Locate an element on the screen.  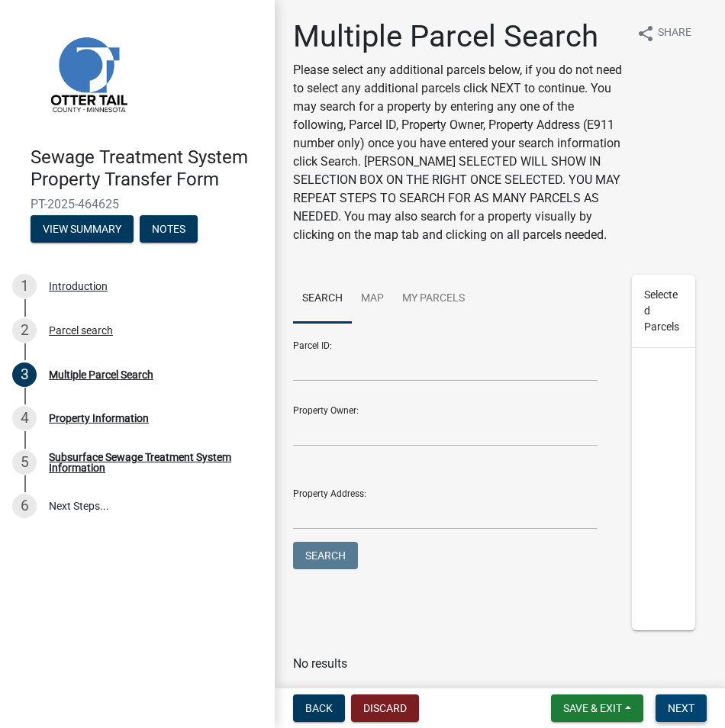
p: No results is located at coordinates (499, 664).